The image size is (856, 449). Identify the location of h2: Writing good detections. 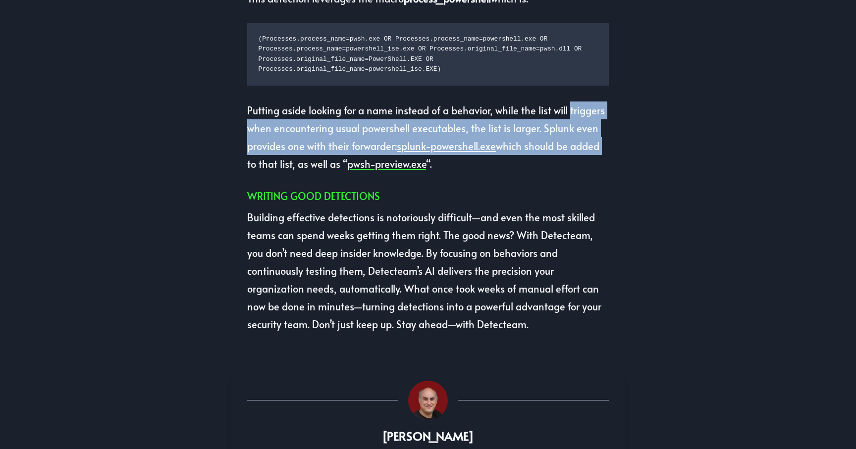
(428, 196).